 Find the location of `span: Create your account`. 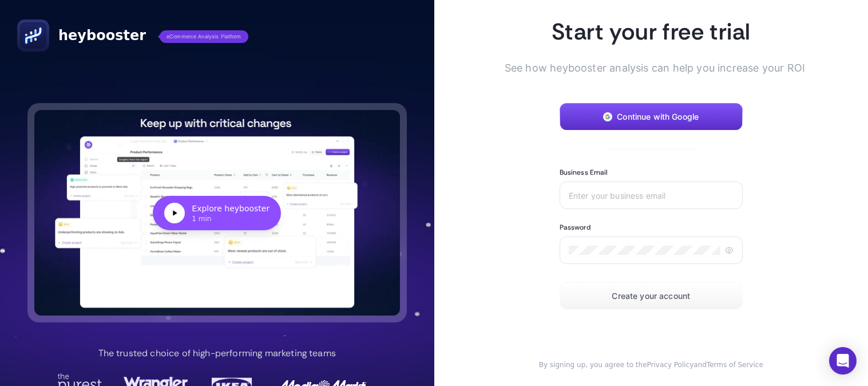

span: Create your account is located at coordinates (651, 296).